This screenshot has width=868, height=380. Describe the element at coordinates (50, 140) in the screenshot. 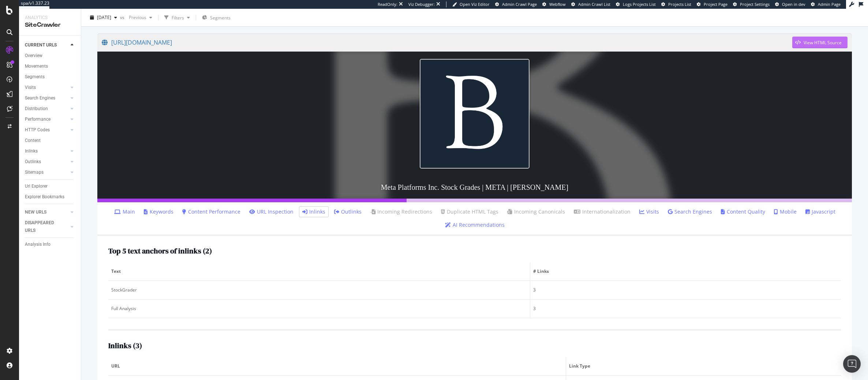

I see `a: Content` at that location.